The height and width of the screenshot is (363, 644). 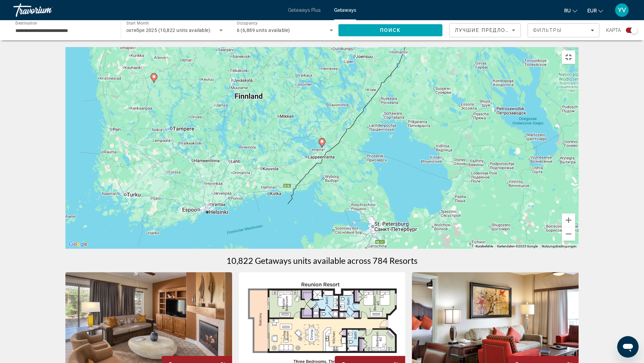 What do you see at coordinates (390, 30) in the screenshot?
I see `span: Поиск` at bounding box center [390, 30].